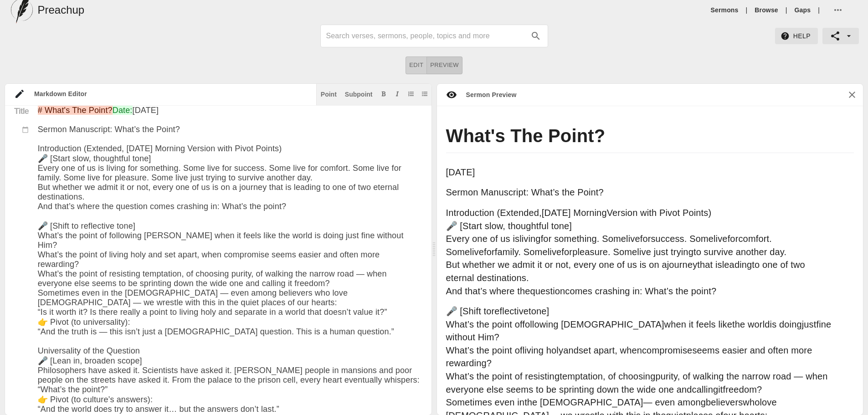 The image size is (868, 415). What do you see at coordinates (666, 377) in the screenshot?
I see `span: purity` at bounding box center [666, 377].